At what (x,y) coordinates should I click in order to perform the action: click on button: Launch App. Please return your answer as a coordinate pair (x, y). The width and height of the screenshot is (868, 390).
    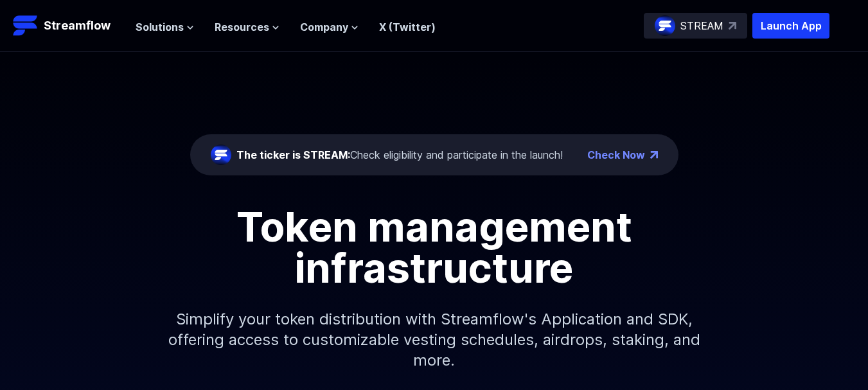
    Looking at the image, I should click on (791, 26).